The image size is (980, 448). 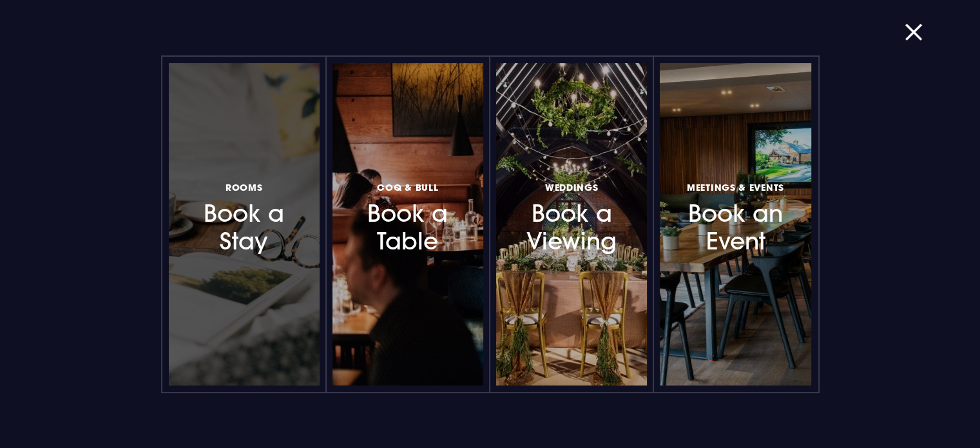 I want to click on span: Weddings, so click(x=572, y=187).